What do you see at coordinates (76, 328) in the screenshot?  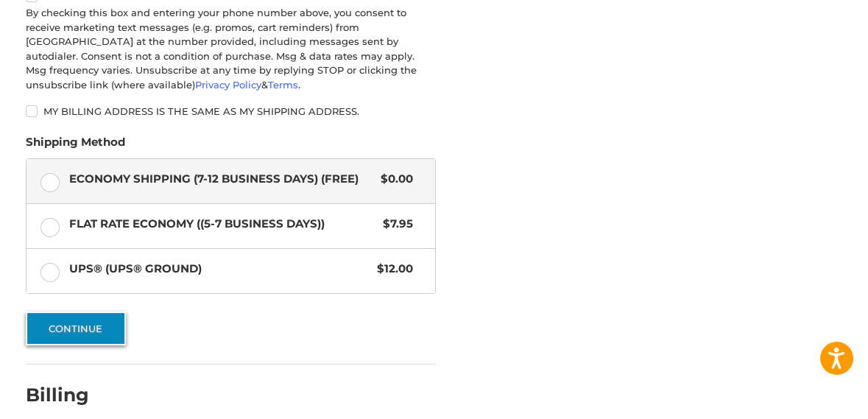 I see `button: Continue` at bounding box center [76, 328].